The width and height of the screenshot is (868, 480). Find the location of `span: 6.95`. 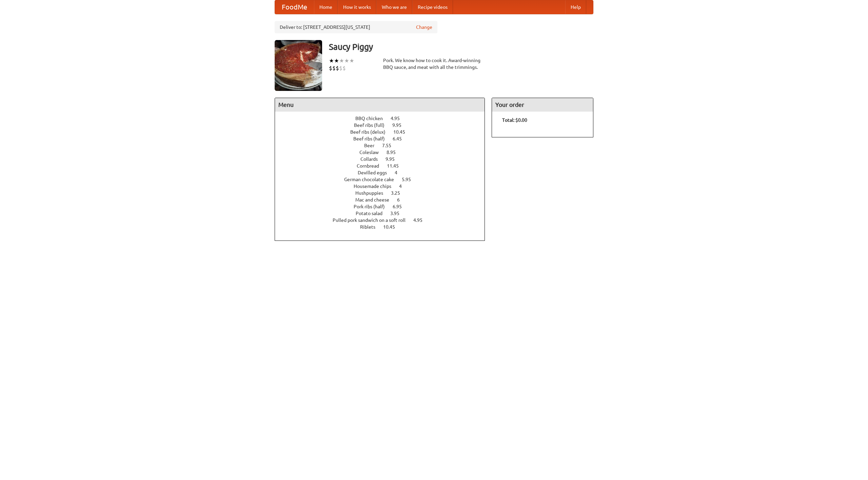

span: 6.95 is located at coordinates (400, 207).